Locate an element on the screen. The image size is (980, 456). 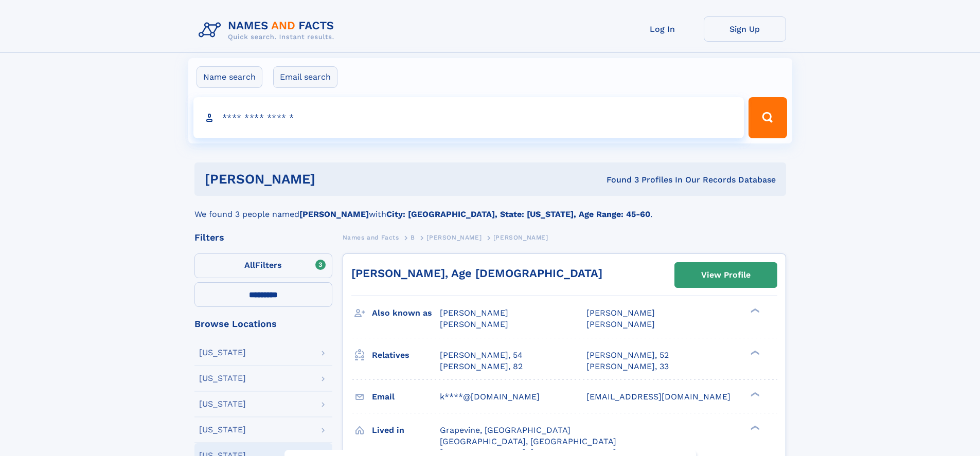
div: View Profile is located at coordinates (725, 276).